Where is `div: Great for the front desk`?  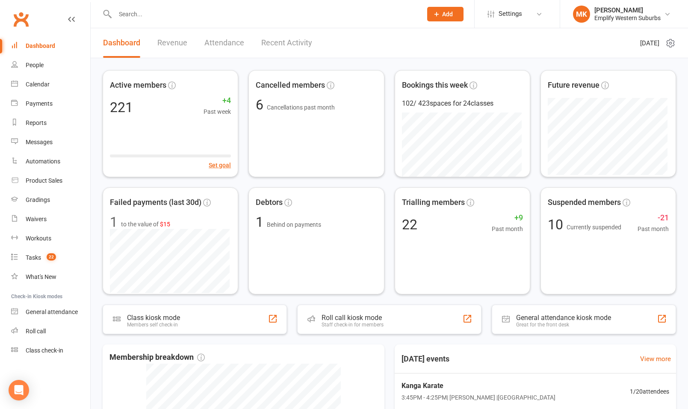
div: Great for the front desk is located at coordinates (563, 324).